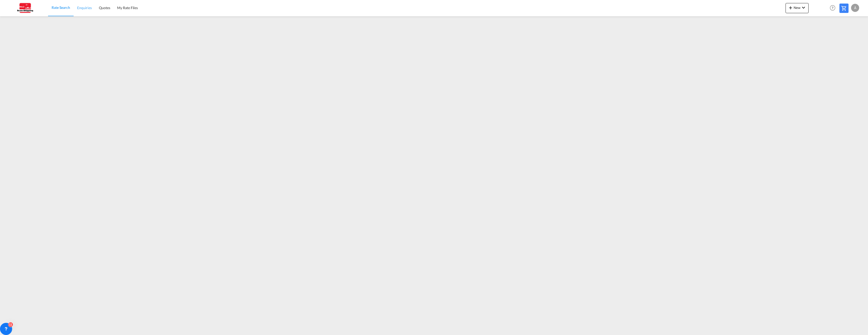 The image size is (868, 335). Describe the element at coordinates (804, 7) in the screenshot. I see `md-icon: icon-chevron-down` at that location.